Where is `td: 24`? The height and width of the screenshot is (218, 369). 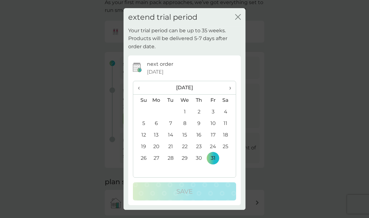
td: 24 is located at coordinates (213, 146).